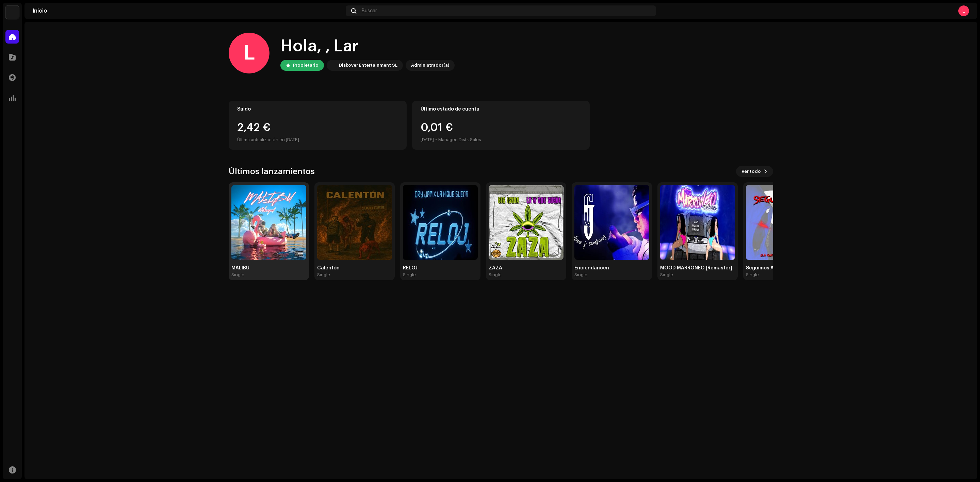 Image resolution: width=980 pixels, height=482 pixels. I want to click on div: MALIBU, so click(269, 268).